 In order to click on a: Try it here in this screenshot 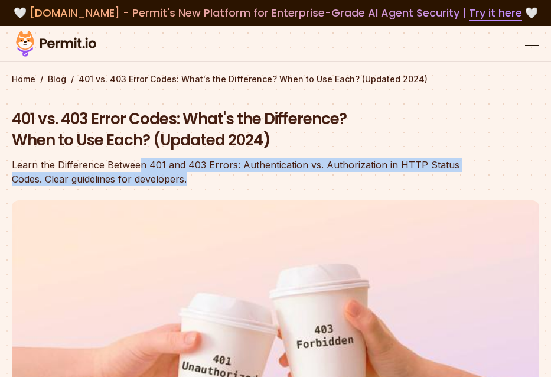, I will do `click(496, 13)`.